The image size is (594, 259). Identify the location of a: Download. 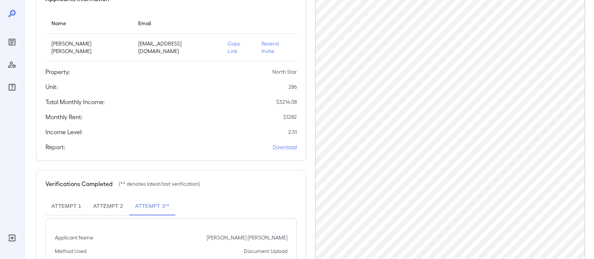
(285, 147).